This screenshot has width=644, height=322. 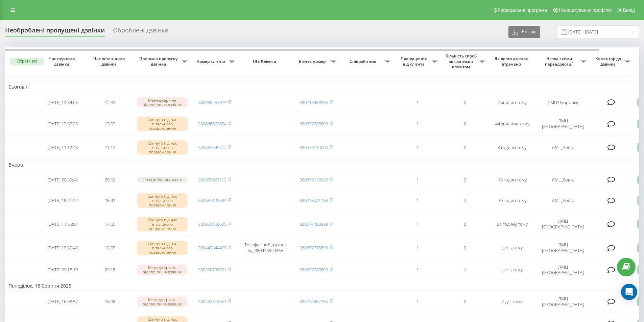 What do you see at coordinates (512, 61) in the screenshot?
I see `span: Як довго дзвінок втрачено` at bounding box center [512, 61].